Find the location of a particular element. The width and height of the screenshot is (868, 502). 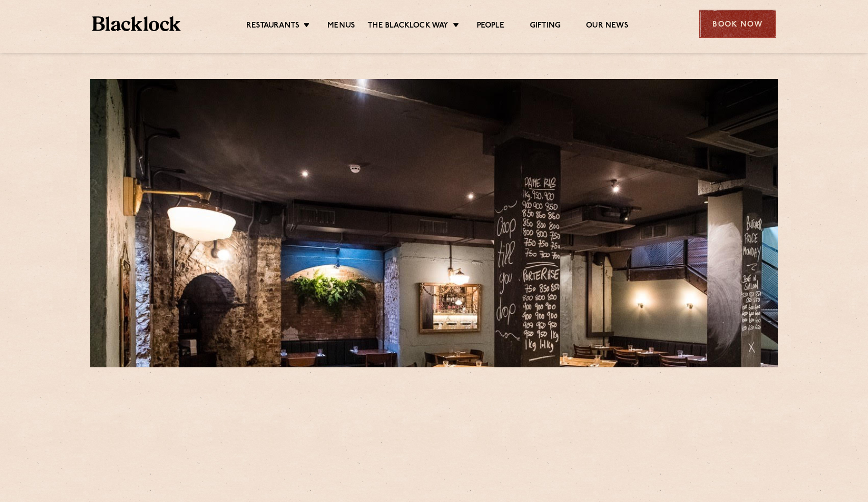

a: The Blacklock Way is located at coordinates (408, 26).